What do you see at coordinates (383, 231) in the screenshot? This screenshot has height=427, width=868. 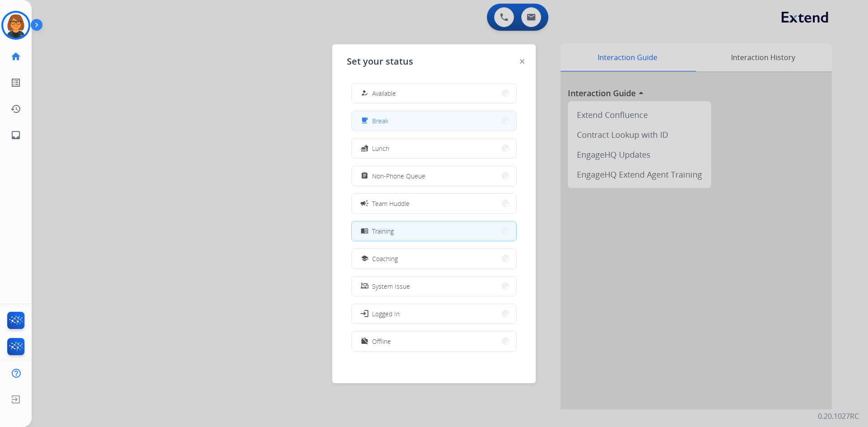 I see `span: Training` at bounding box center [383, 231].